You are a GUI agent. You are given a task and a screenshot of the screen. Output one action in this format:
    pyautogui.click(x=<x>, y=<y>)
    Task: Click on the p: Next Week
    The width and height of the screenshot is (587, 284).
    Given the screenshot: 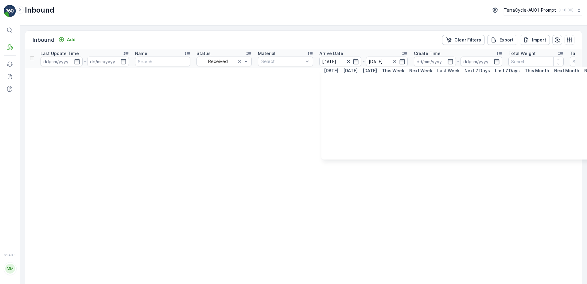 What is the action you would take?
    pyautogui.click(x=421, y=71)
    